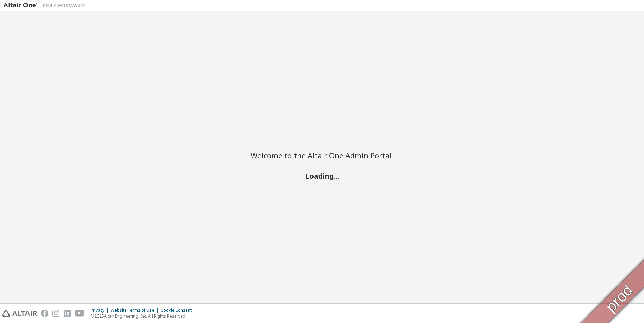  What do you see at coordinates (46, 6) in the screenshot?
I see `img: Altair One` at bounding box center [46, 6].